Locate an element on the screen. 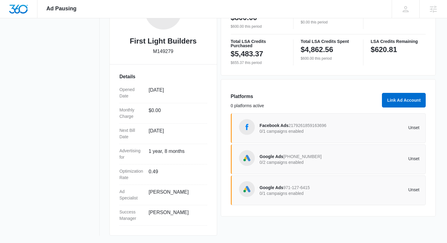 The width and height of the screenshot is (447, 243). h3: Details is located at coordinates (163, 77).